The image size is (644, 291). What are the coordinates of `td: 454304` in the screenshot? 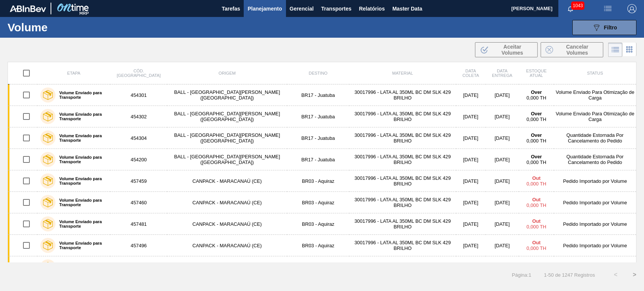 It's located at (139, 138).